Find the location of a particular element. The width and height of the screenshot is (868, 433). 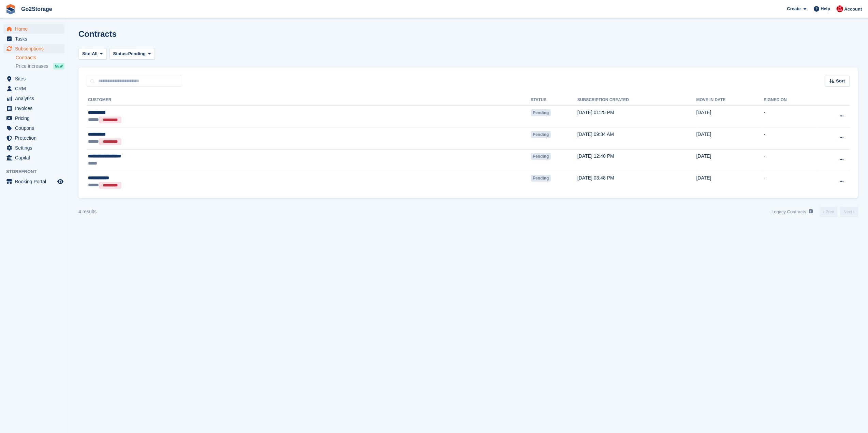

th: Signed on is located at coordinates (790, 100).